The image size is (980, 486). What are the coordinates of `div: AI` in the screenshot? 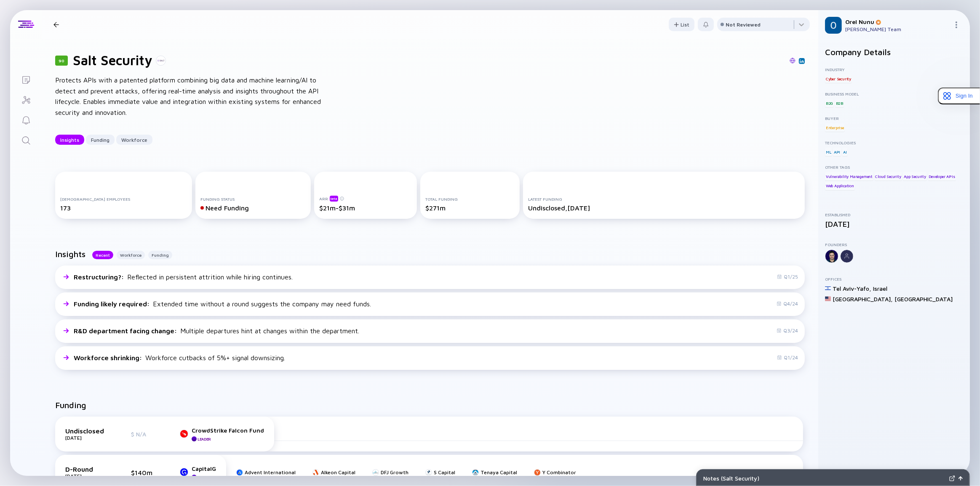 It's located at (845, 152).